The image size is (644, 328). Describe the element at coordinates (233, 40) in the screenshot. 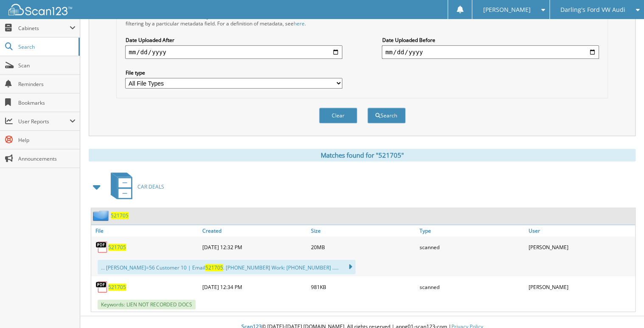

I see `label: Date Uploaded After` at that location.